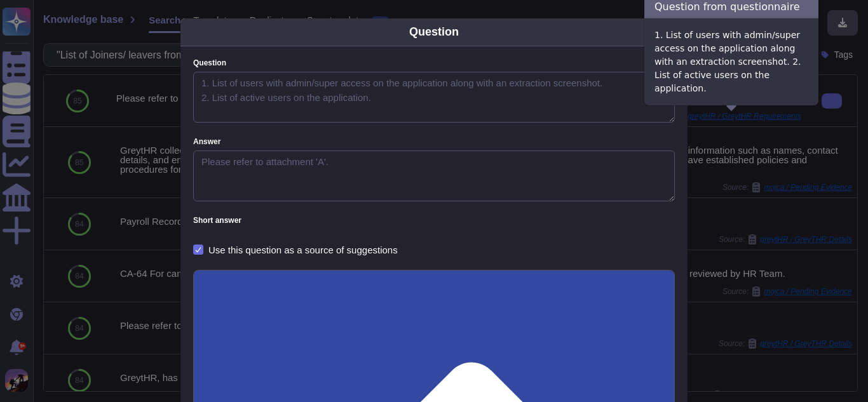 This screenshot has width=868, height=402. I want to click on textarea: Please refer to attachment 'A'., so click(434, 176).